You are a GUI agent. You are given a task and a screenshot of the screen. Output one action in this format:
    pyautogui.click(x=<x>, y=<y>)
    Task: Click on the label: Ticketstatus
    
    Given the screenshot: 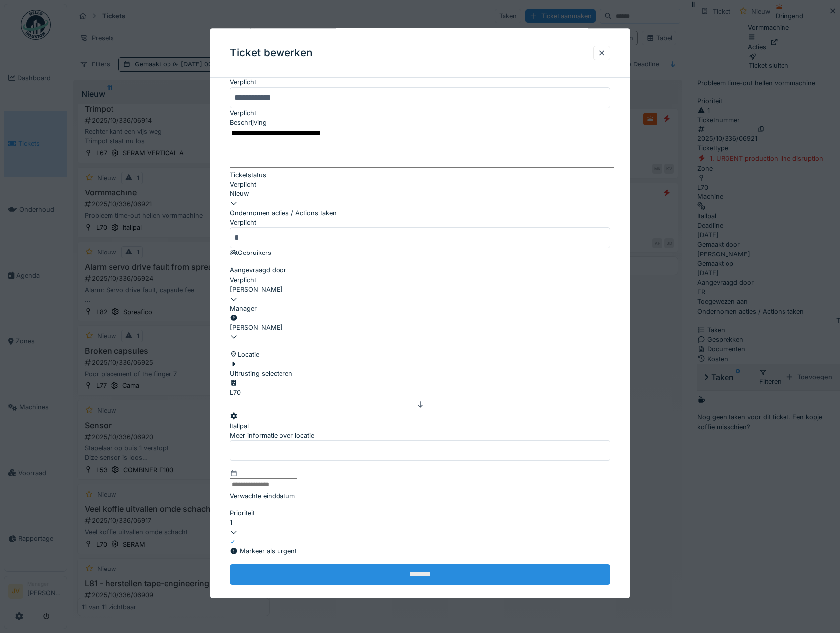 What is the action you would take?
    pyautogui.click(x=248, y=174)
    